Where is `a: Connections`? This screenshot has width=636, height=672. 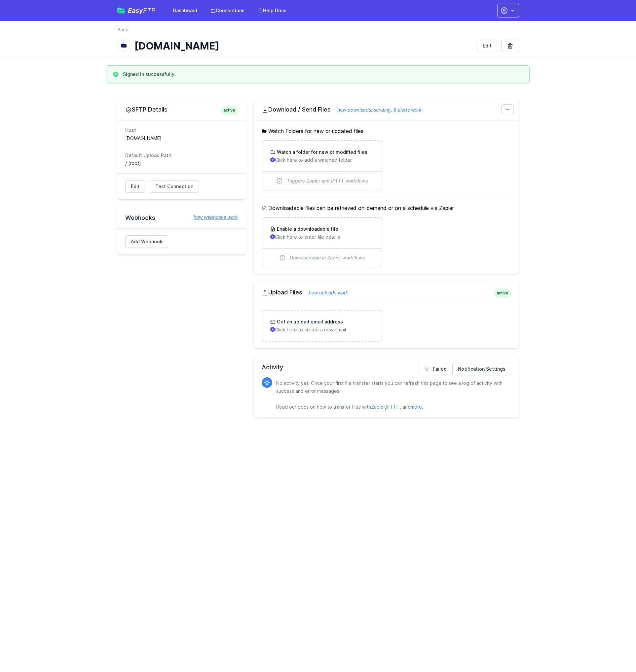 a: Connections is located at coordinates (227, 11).